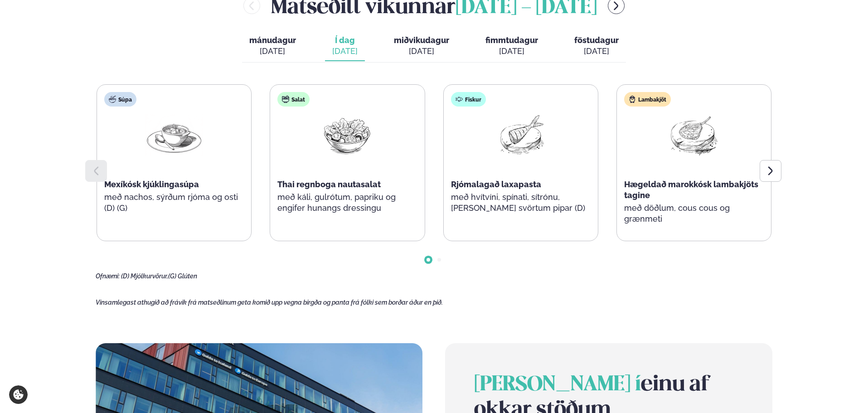 This screenshot has height=413, width=868. I want to click on div: Salat, so click(294, 100).